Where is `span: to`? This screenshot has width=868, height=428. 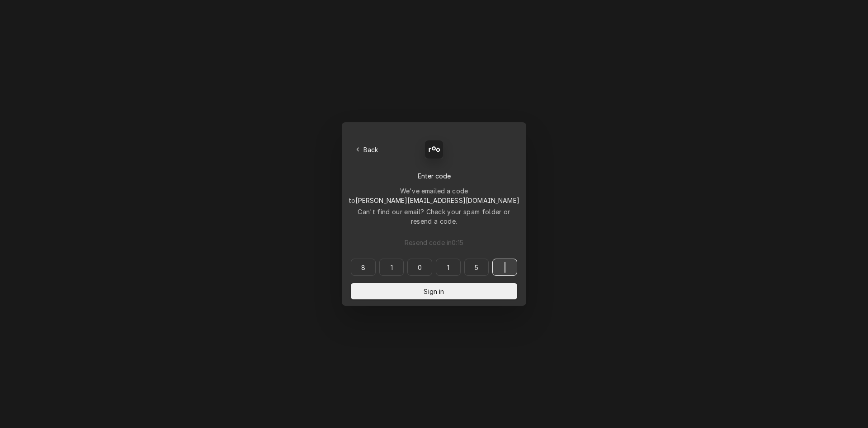 span: to is located at coordinates (434, 200).